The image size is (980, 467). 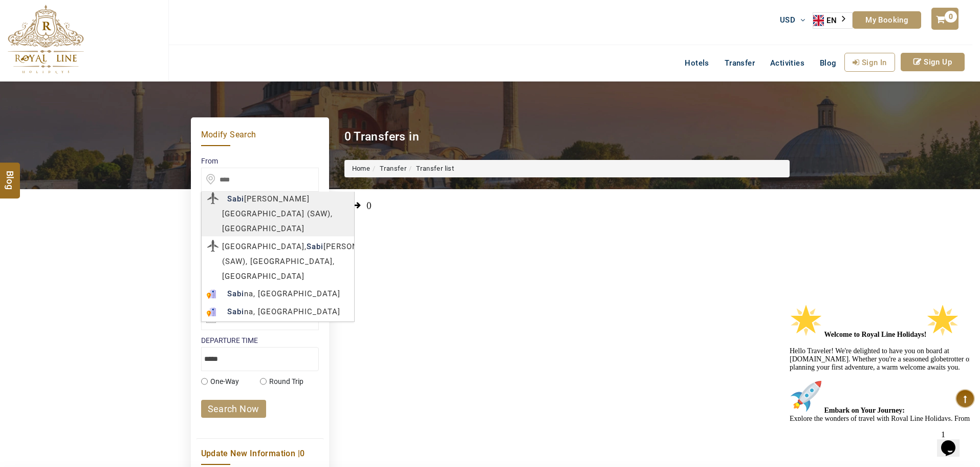 I want to click on a: 0, so click(x=945, y=19).